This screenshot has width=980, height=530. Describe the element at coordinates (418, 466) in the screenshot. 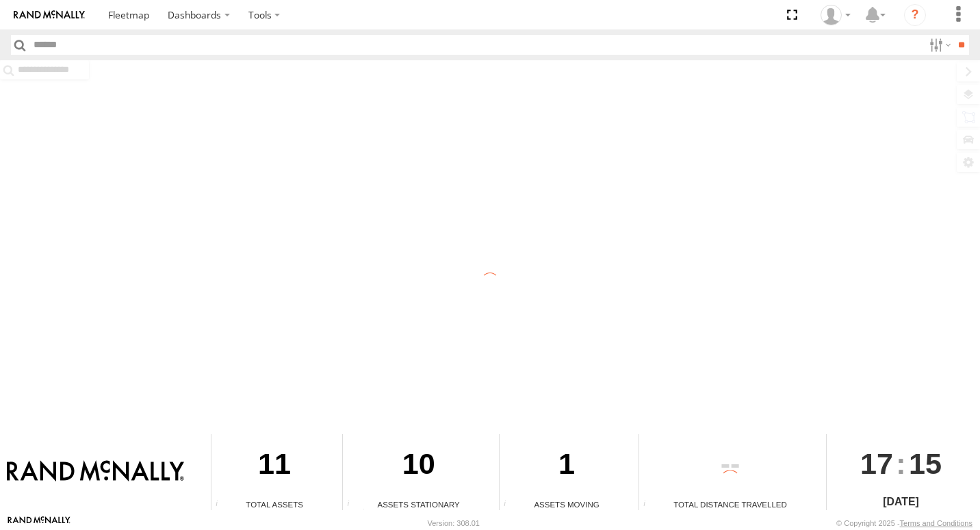

I see `div: 10` at that location.